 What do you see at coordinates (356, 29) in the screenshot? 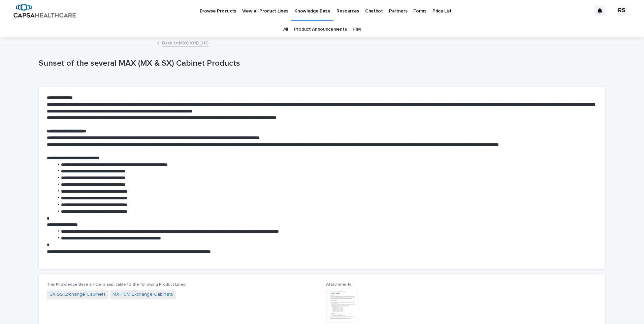
I see `a: PIM` at bounding box center [356, 29].